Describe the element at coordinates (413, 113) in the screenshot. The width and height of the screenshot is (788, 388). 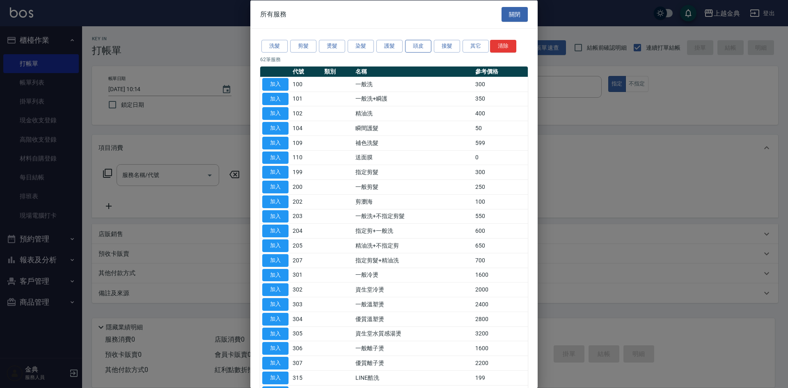
I see `td: 精油洗` at that location.